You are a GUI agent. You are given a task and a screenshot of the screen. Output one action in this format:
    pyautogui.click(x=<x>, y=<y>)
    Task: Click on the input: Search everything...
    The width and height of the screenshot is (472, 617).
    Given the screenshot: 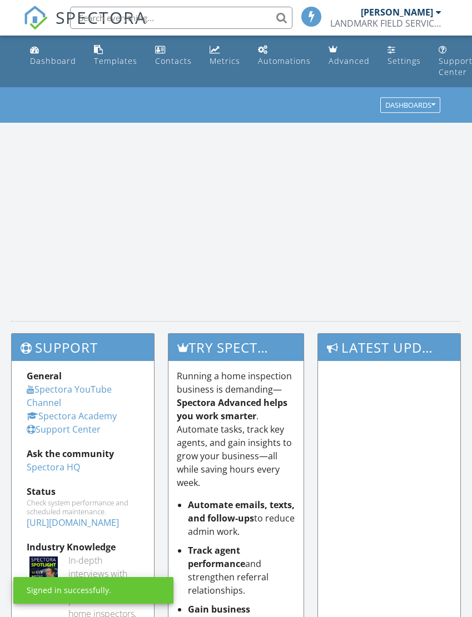 What is the action you would take?
    pyautogui.click(x=181, y=18)
    